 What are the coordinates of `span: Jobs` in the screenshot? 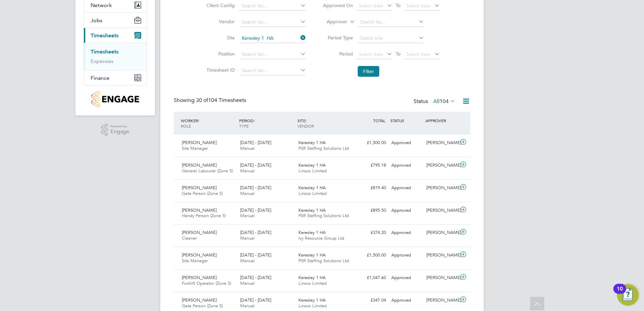 It's located at (96, 20).